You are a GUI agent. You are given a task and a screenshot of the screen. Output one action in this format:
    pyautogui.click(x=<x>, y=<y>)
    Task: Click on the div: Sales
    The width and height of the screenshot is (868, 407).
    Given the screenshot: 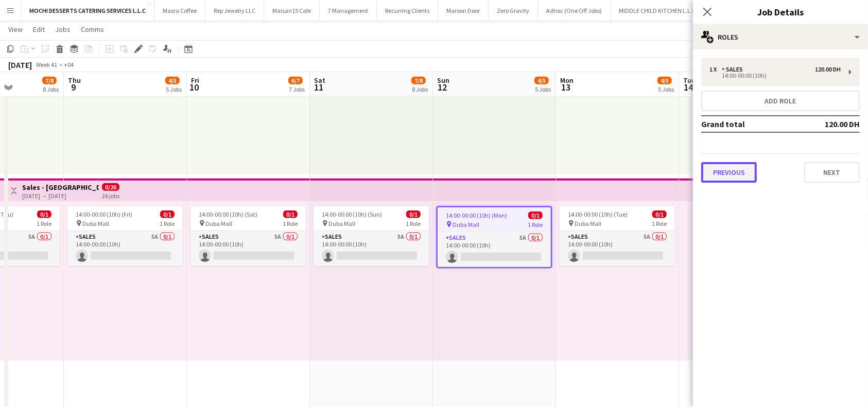 What is the action you would take?
    pyautogui.click(x=734, y=70)
    